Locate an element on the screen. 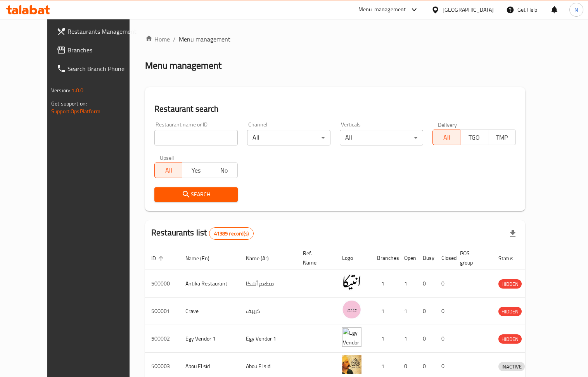 Image resolution: width=588 pixels, height=377 pixels. h2: Restaurant search is located at coordinates (335, 109).